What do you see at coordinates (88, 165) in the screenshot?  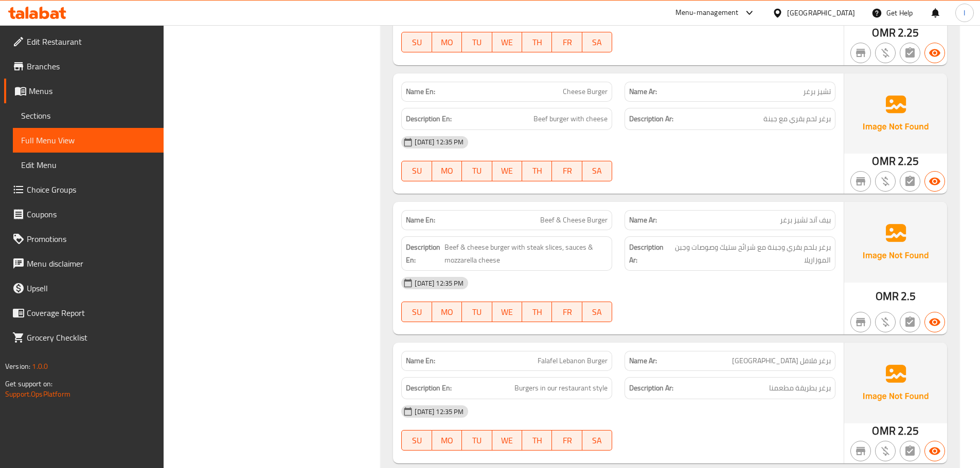 I see `a: Edit Menu` at bounding box center [88, 165].